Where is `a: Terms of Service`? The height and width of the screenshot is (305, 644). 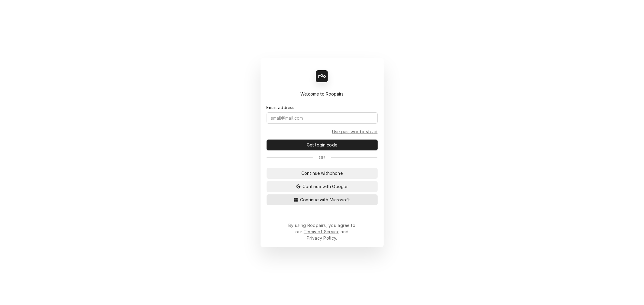 a: Terms of Service is located at coordinates (322, 232).